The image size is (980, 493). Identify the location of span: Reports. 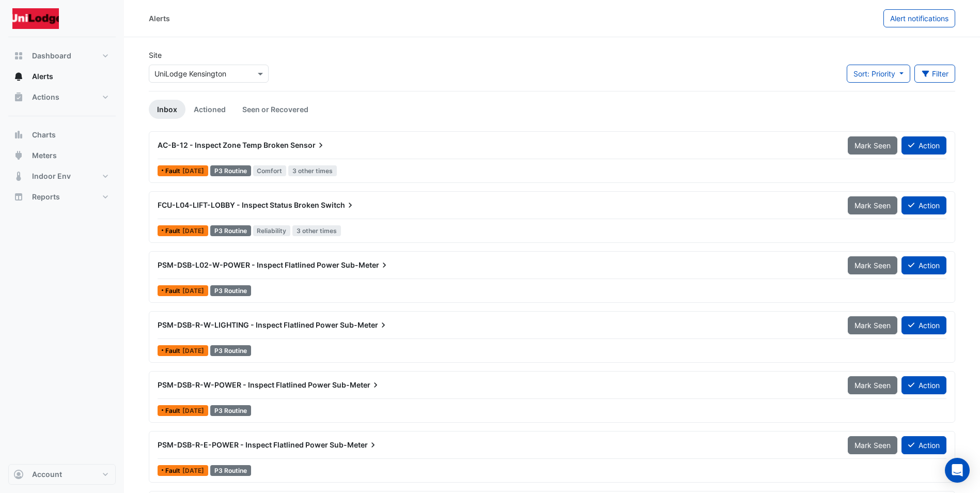
(46, 197).